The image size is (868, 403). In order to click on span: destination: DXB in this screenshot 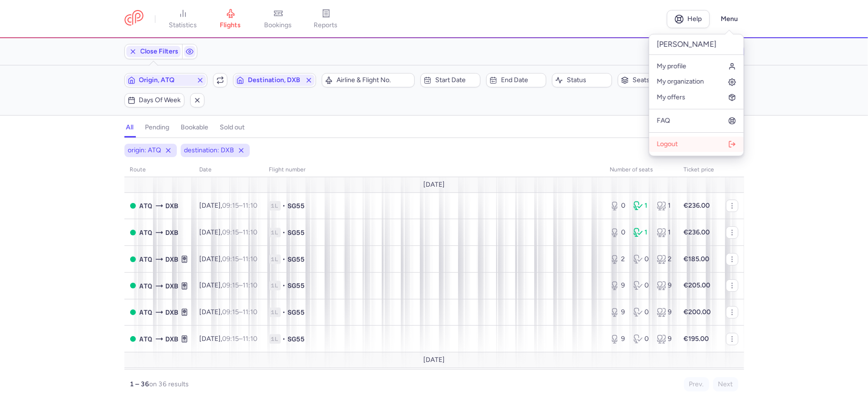, I will do `click(209, 150)`.